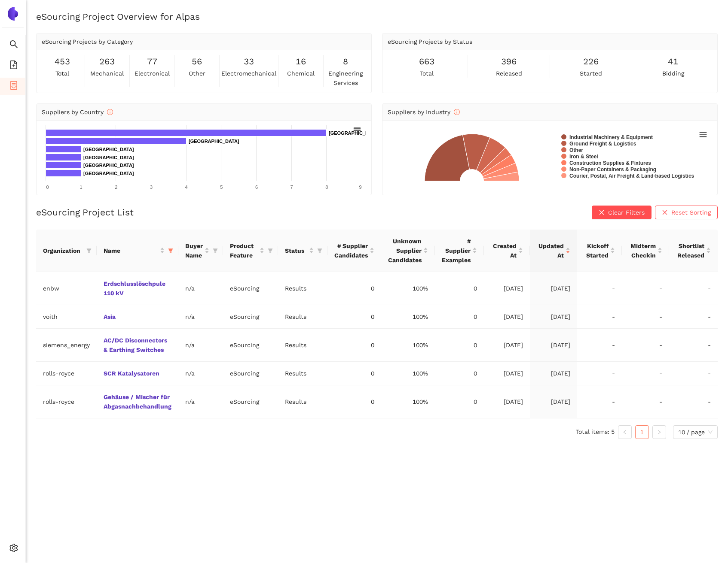  What do you see at coordinates (354, 251) in the screenshot?
I see `th: this column's title is # Supplier Candidates,this column is sortable` at bounding box center [354, 251].